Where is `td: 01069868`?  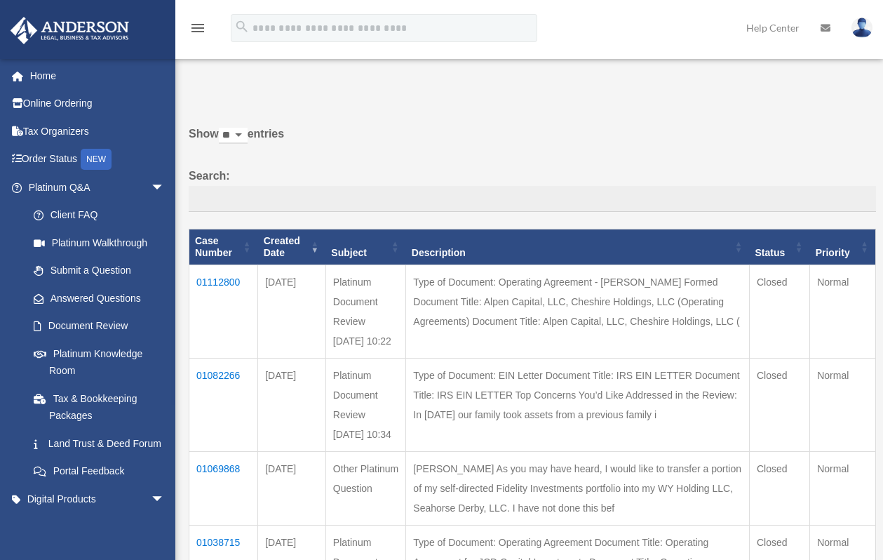
td: 01069868 is located at coordinates (224, 487).